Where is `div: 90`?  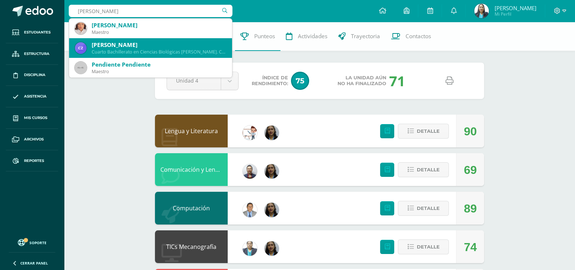 div: 90 is located at coordinates (470, 131).